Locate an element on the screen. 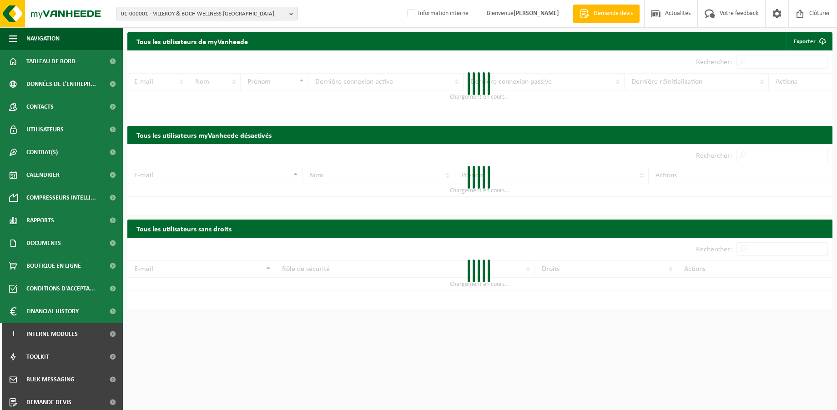 The height and width of the screenshot is (410, 837). span: Utilisateurs is located at coordinates (45, 130).